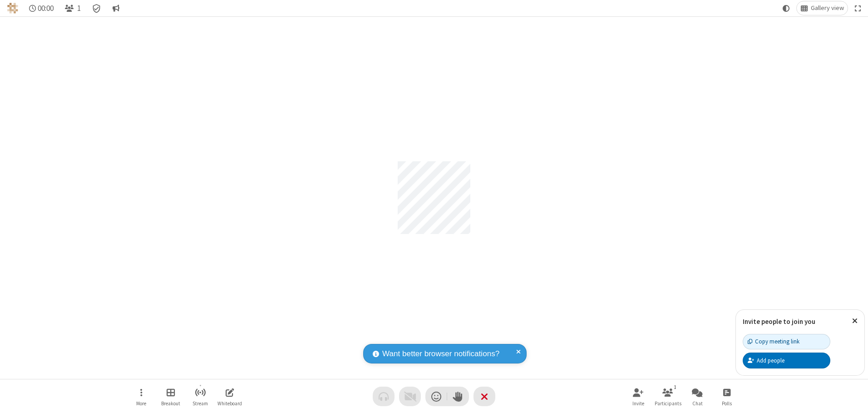 The image size is (868, 413). Describe the element at coordinates (697, 403) in the screenshot. I see `span: Chat` at that location.